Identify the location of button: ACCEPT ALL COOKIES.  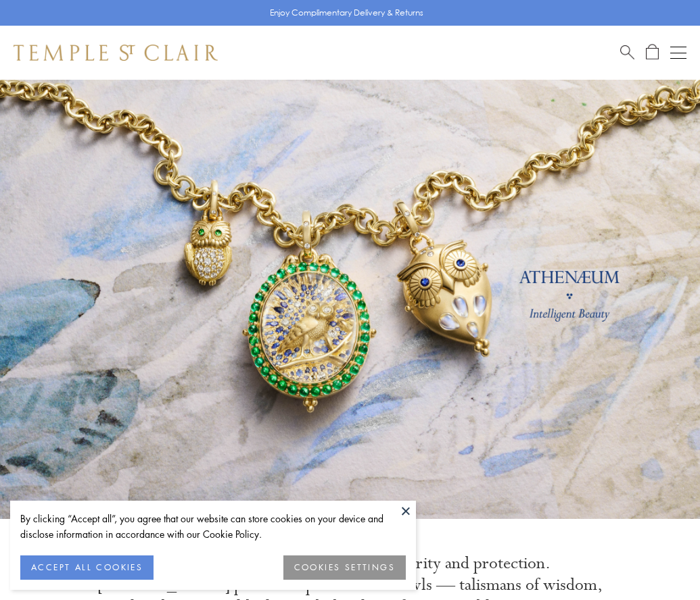
(86, 567).